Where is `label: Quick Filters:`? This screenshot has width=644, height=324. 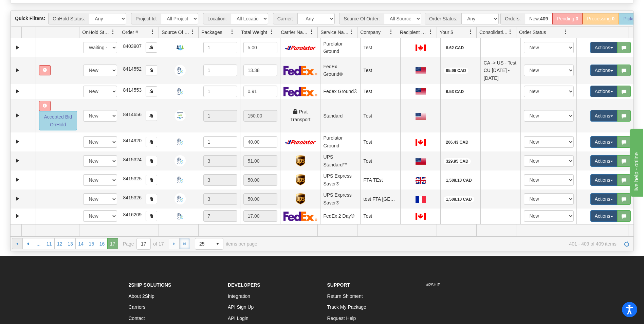
label: Quick Filters: is located at coordinates (30, 18).